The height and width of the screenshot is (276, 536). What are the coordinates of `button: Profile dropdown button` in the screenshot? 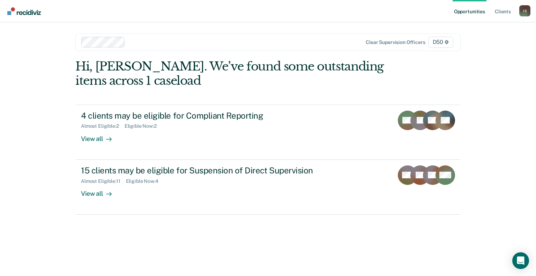 It's located at (525, 11).